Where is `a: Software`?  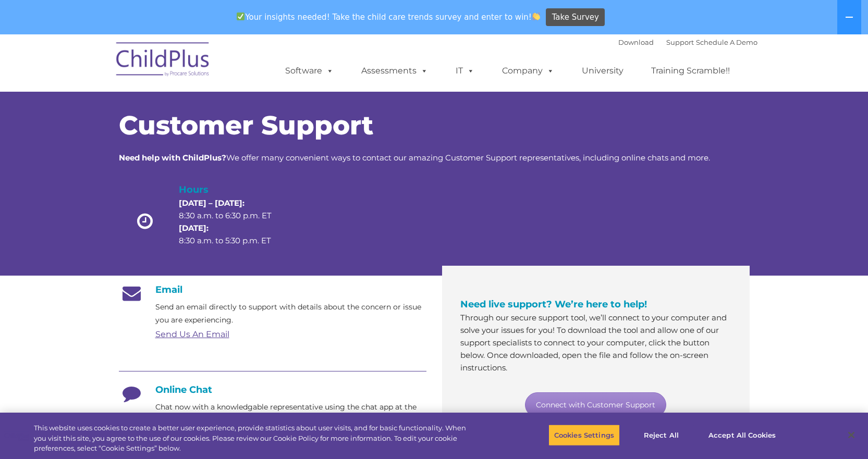 a: Software is located at coordinates (309, 71).